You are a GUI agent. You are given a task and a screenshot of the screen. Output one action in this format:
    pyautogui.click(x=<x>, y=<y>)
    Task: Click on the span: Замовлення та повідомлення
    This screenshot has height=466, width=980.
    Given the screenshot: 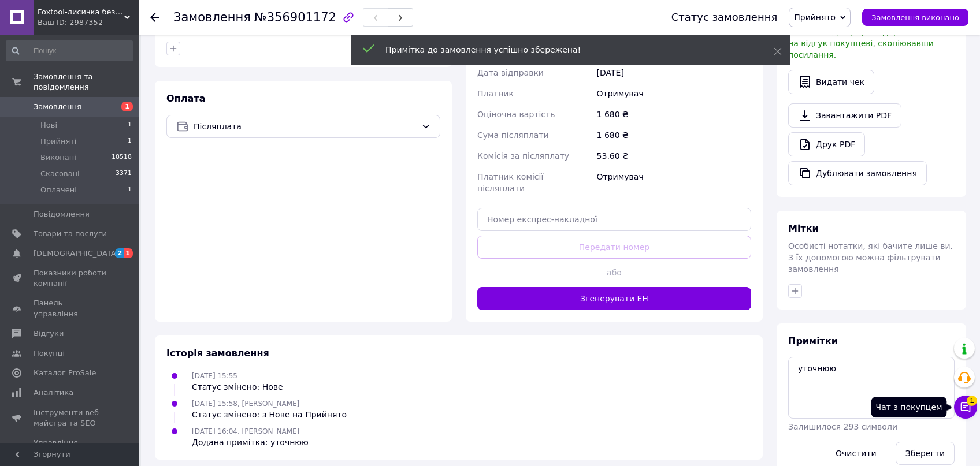 What is the action you would take?
    pyautogui.click(x=86, y=82)
    